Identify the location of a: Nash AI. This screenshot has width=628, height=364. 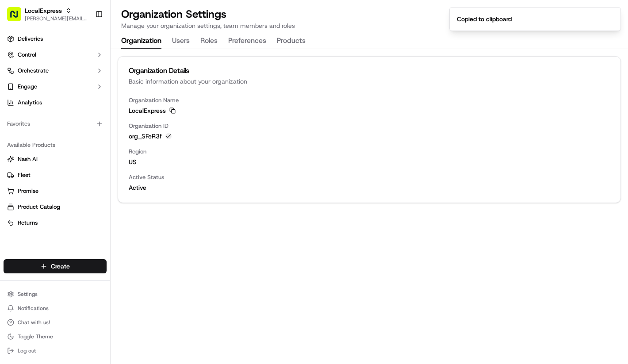
(55, 159).